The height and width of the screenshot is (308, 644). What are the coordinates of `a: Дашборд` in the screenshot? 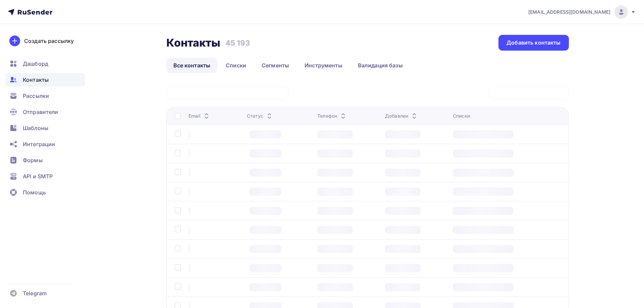 It's located at (45, 64).